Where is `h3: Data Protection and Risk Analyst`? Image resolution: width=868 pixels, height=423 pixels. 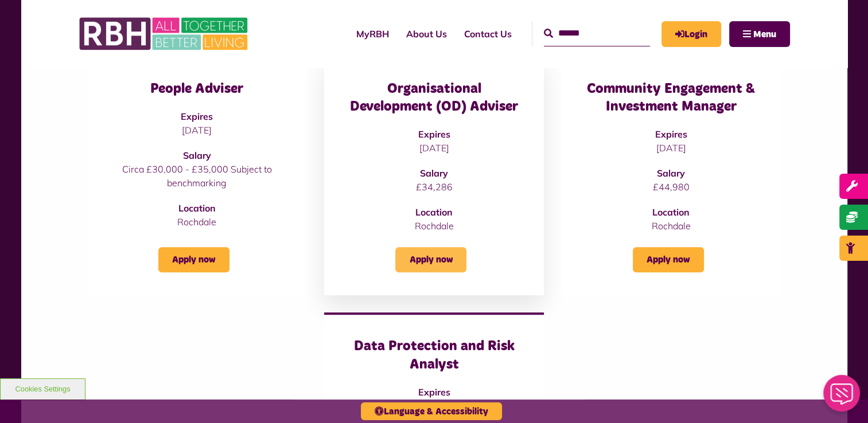
h3: Data Protection and Risk Analyst is located at coordinates (434, 356).